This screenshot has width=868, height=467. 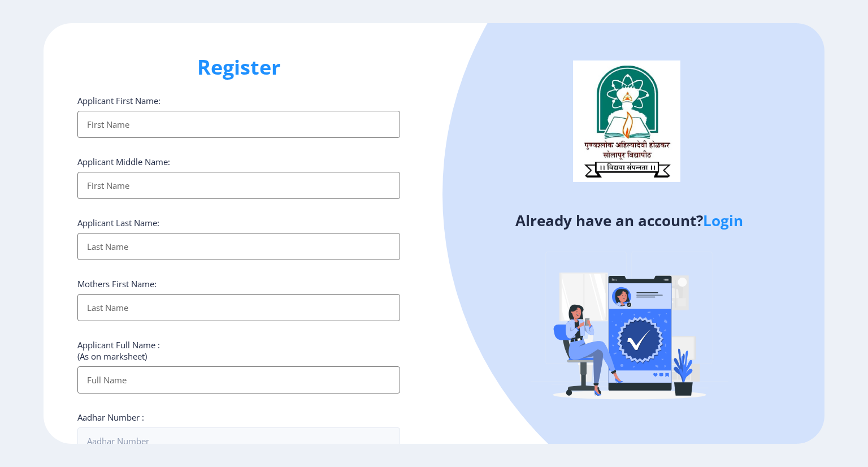 I want to click on img: Verified-rafiki.svg, so click(x=630, y=329).